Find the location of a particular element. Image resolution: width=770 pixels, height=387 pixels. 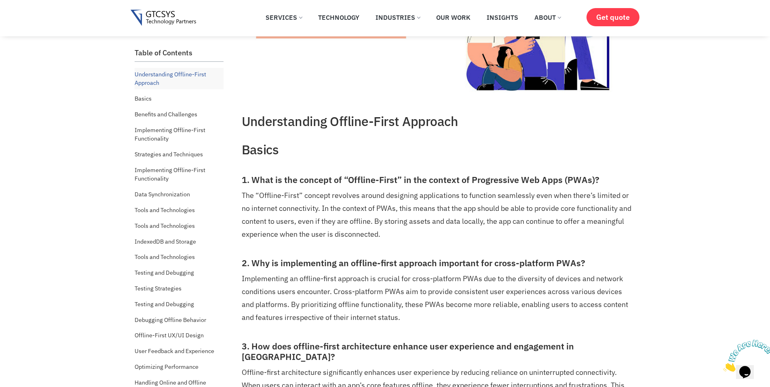

a: Get quote is located at coordinates (613, 17).